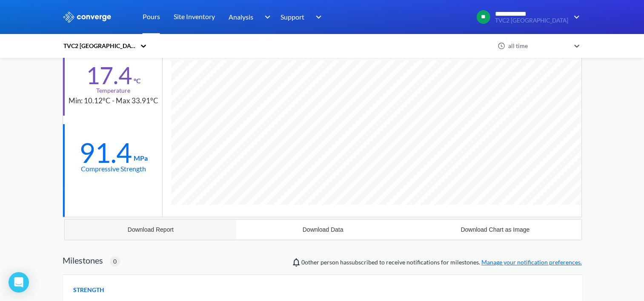 This screenshot has height=301, width=644. Describe the element at coordinates (87, 17) in the screenshot. I see `img: logo_ewhite.svg` at that location.